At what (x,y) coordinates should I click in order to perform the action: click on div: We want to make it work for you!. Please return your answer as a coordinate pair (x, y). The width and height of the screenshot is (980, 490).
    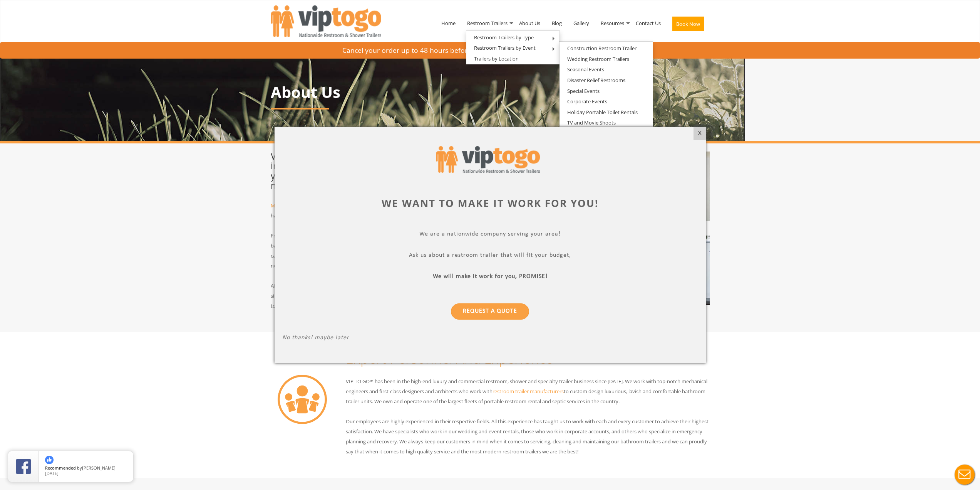
    Looking at the image, I should click on (490, 203).